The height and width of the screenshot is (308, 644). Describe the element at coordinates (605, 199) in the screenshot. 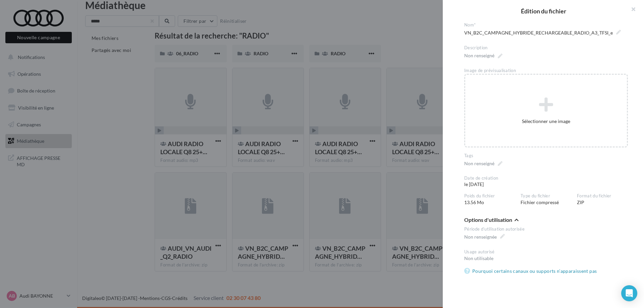

I see `div: ZIP` at that location.